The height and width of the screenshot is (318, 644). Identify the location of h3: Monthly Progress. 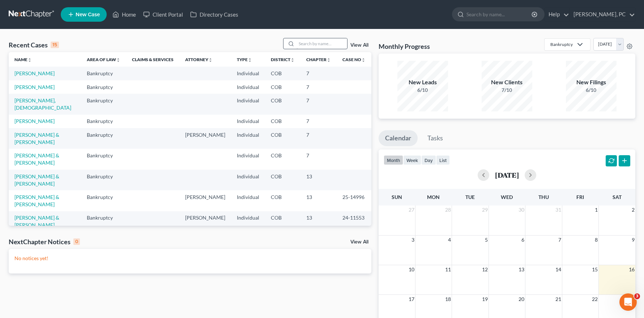
(404, 47).